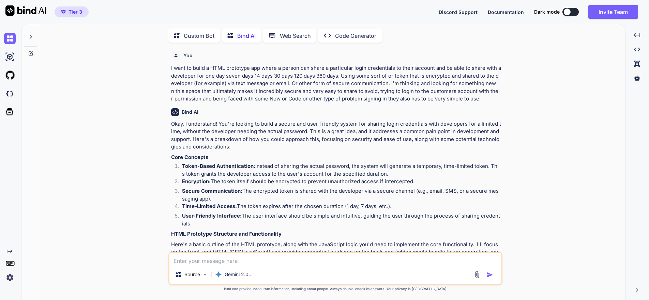 Image resolution: width=649 pixels, height=300 pixels. What do you see at coordinates (490, 275) in the screenshot?
I see `img: icon` at bounding box center [490, 275].